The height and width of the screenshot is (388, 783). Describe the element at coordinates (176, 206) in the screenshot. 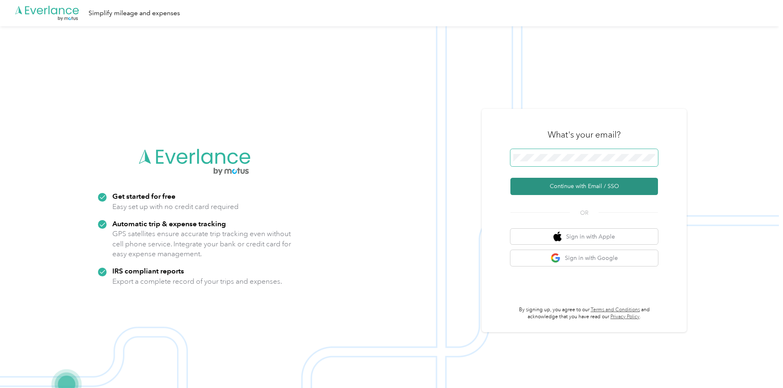

I see `p: Easy set up with no credit card required` at that location.